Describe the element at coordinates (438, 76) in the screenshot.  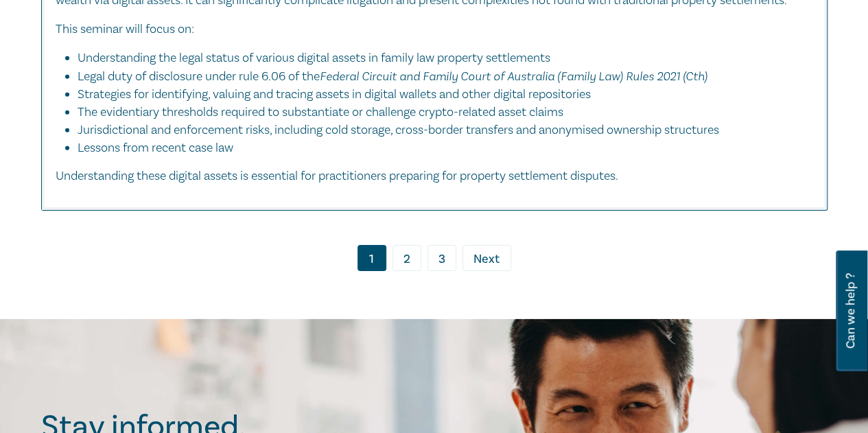
I see `li: Legal duty of disclosure under rule 6.06 of the` at that location.